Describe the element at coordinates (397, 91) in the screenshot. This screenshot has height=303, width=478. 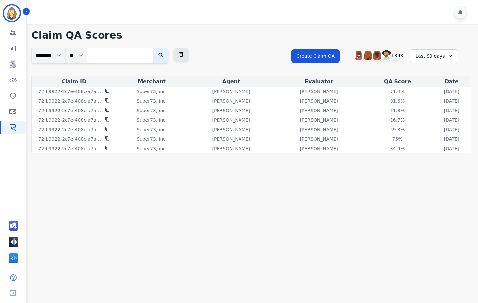
I see `div: 71.4%` at that location.